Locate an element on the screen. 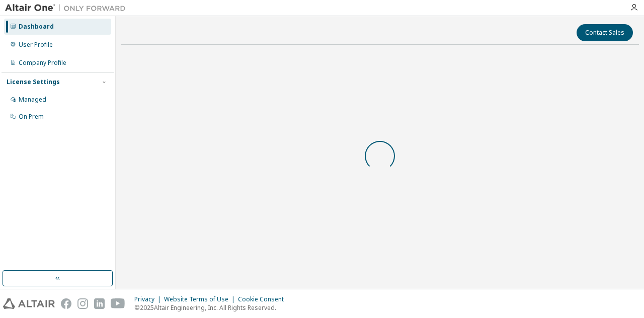 This screenshot has height=318, width=644. p: © 2025 Altair Engineering, Inc. All Rights Reserved. is located at coordinates (212, 307).